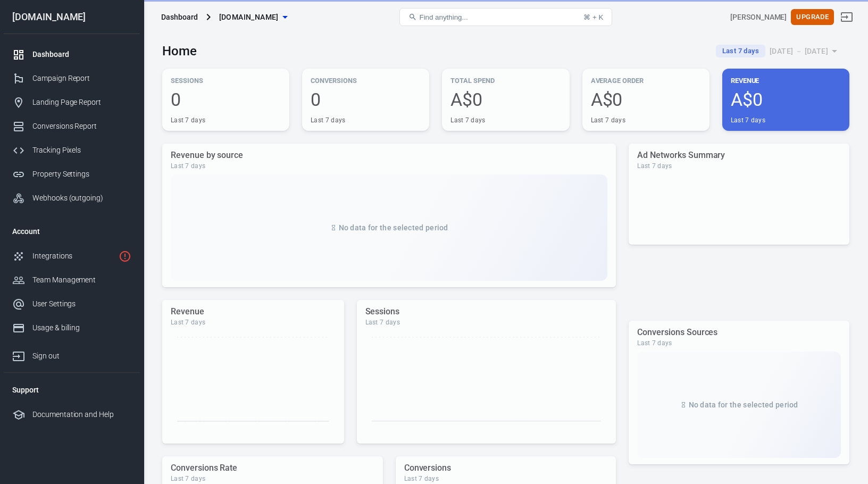  Describe the element at coordinates (72, 102) in the screenshot. I see `a: Landing Page Report` at that location.